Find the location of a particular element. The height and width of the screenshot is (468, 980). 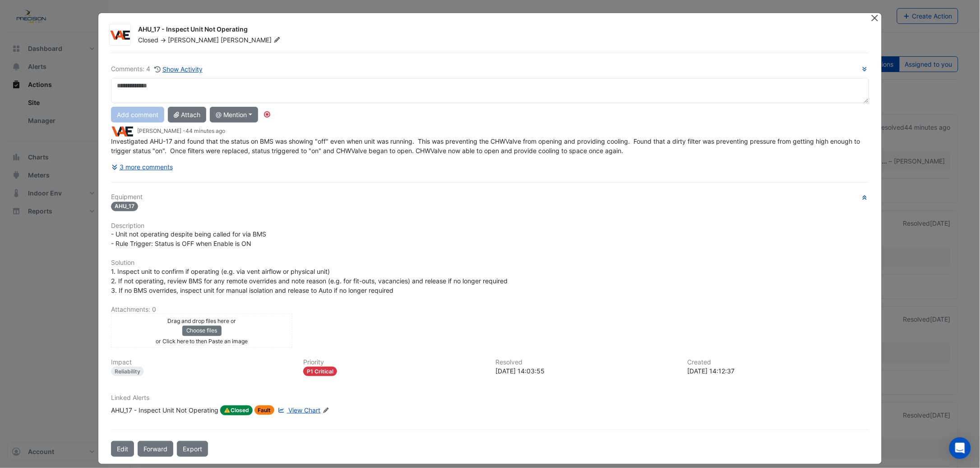

button: Show Activity is located at coordinates (178, 69).